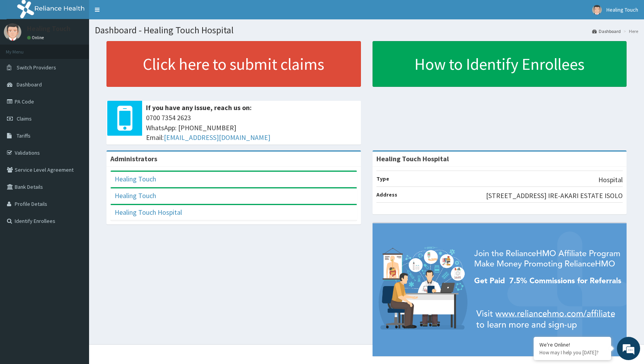  Describe the element at coordinates (630, 31) in the screenshot. I see `li: Here` at that location.